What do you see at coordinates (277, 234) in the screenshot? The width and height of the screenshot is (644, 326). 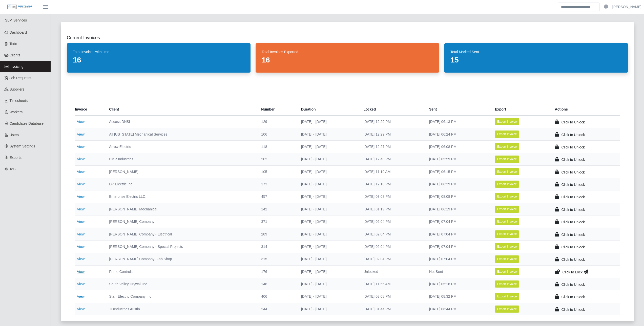 I see `td: 289` at bounding box center [277, 234].